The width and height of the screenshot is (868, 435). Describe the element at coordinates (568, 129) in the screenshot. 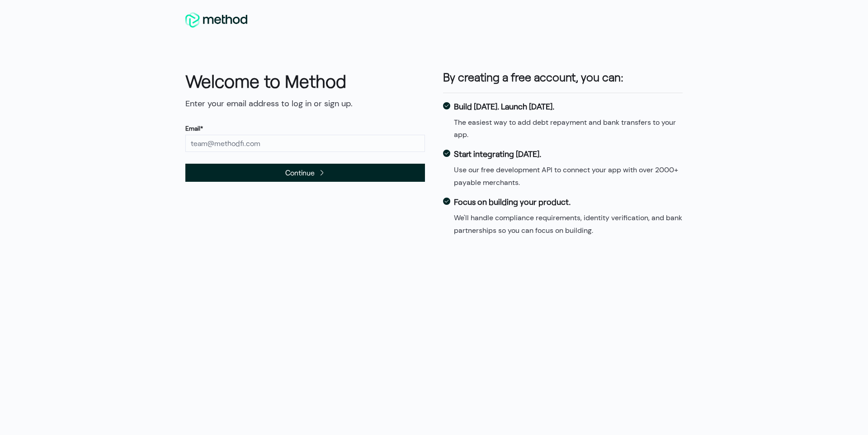

I see `dd: The easiest way to add debt repayment and bank transfers to your app.` at that location.